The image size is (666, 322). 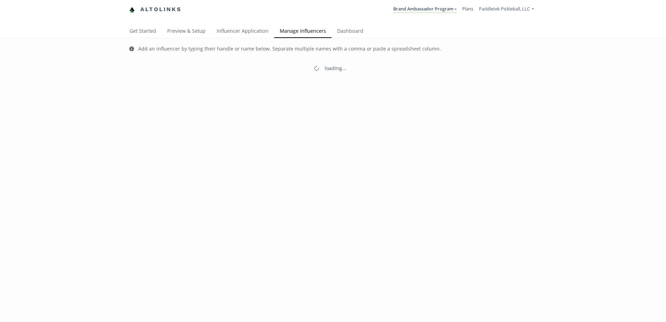 What do you see at coordinates (507, 9) in the screenshot?
I see `a: Paddletek Pickleball, LLC` at bounding box center [507, 9].